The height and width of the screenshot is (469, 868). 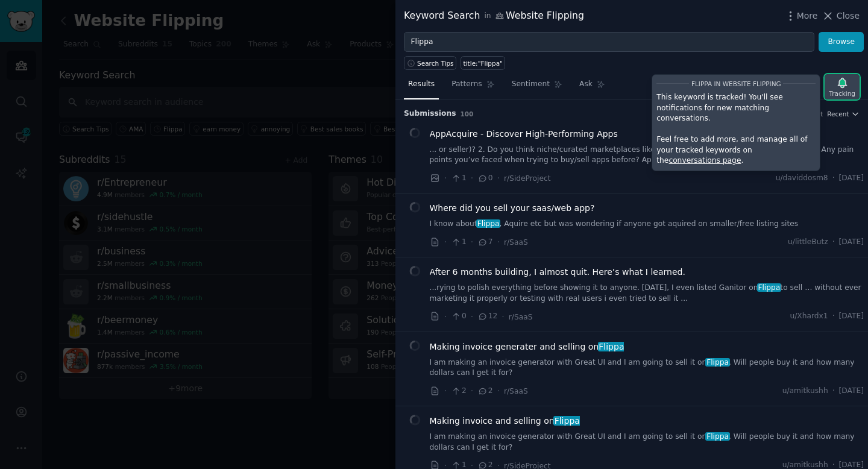 What do you see at coordinates (838, 114) in the screenshot?
I see `span: Recent` at bounding box center [838, 114].